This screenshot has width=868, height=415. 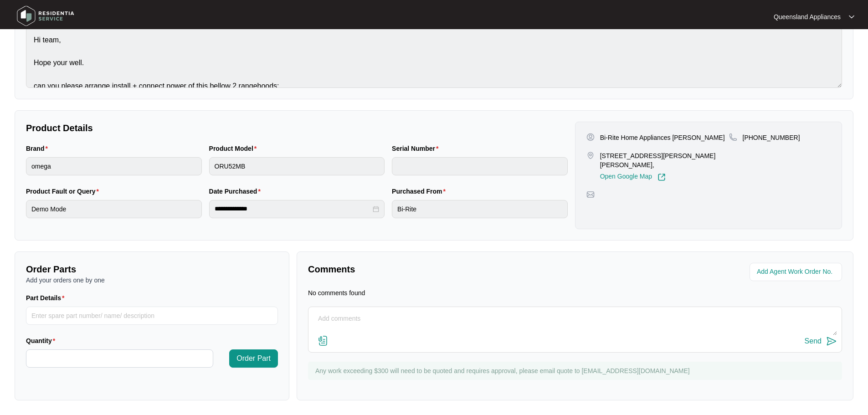 I want to click on p: Add your orders one by one, so click(x=152, y=280).